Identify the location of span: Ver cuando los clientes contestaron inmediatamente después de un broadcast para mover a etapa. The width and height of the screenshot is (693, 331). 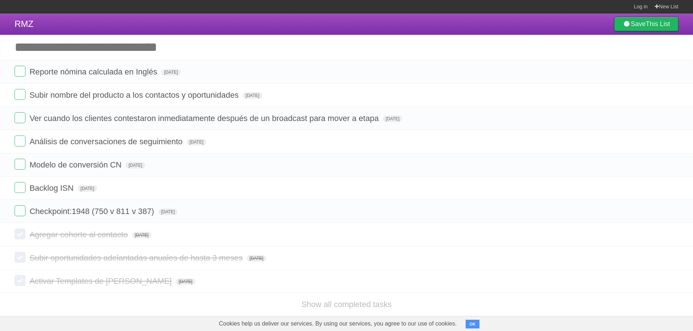
(205, 118).